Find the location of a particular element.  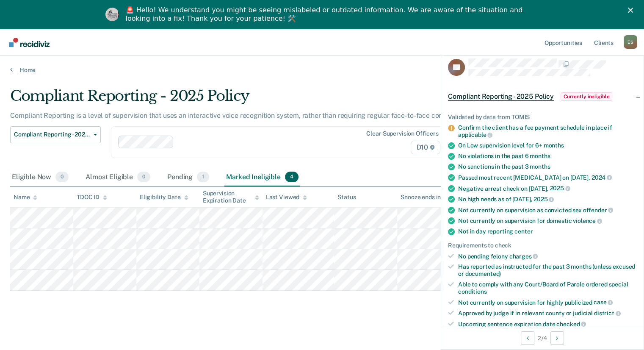

div: Clear supervision officers is located at coordinates (402, 133).